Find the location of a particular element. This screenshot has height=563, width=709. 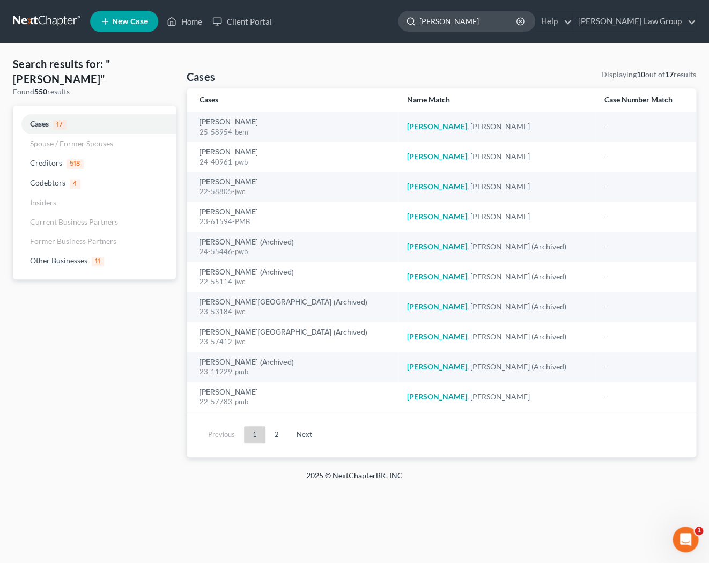

strong: 550 is located at coordinates (41, 91).